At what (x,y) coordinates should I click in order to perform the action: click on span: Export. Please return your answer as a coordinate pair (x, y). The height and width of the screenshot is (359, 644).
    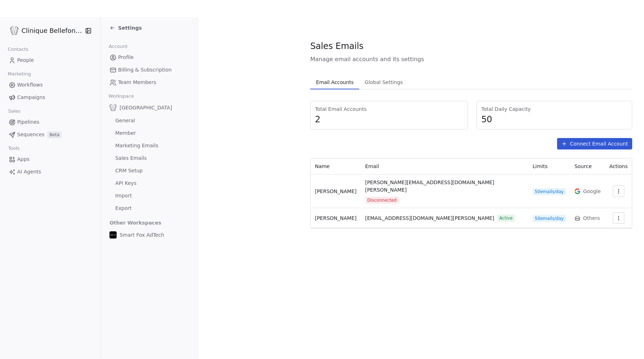
    Looking at the image, I should click on (124, 208).